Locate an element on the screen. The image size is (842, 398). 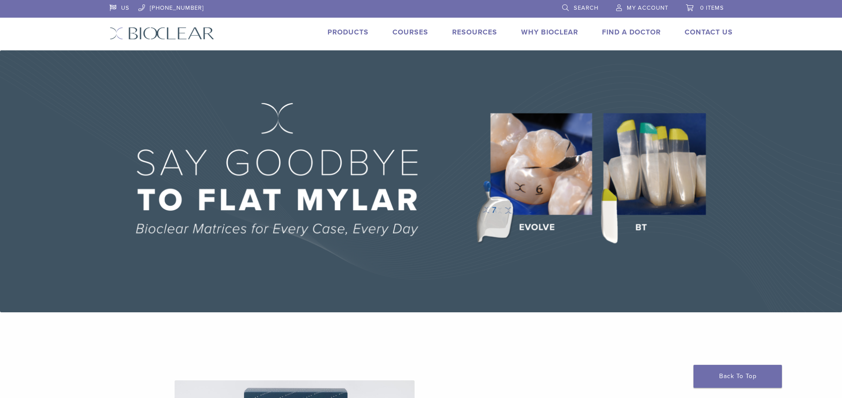
a: Contact Us is located at coordinates (708, 32).